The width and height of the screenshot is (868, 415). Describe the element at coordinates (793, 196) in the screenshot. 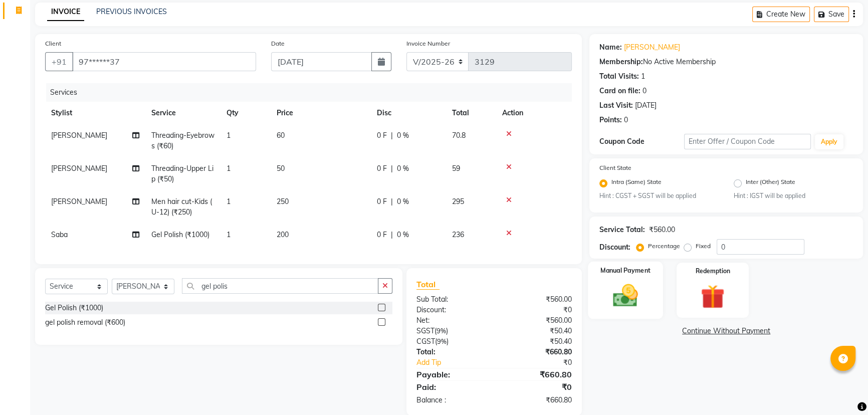

I see `small: Hint : IGST will be applied` at that location.